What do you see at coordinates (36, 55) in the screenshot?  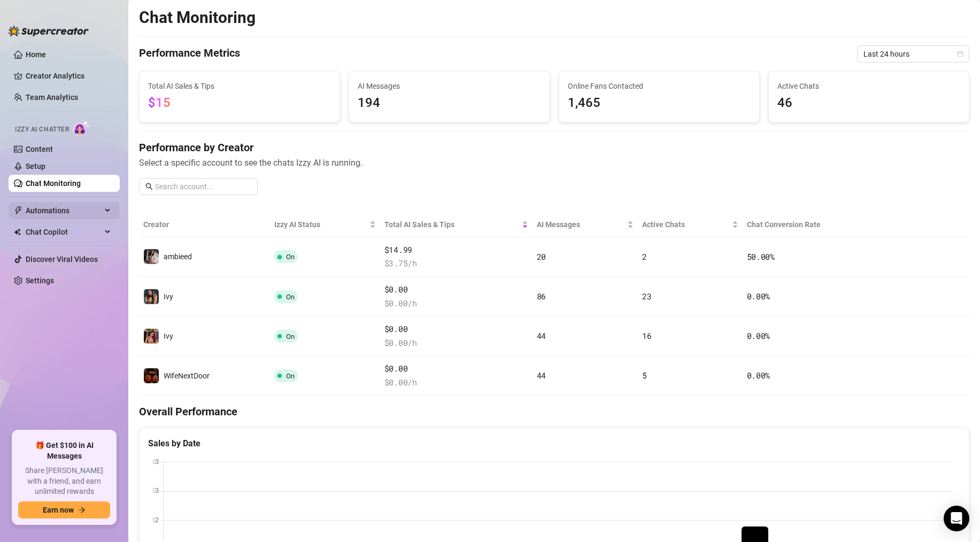 I see `a: Home` at bounding box center [36, 55].